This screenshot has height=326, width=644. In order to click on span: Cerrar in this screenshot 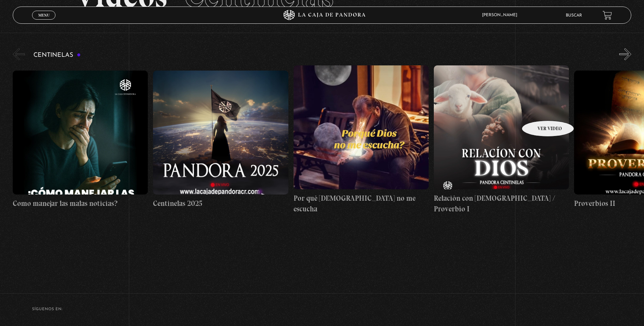, I will do `click(44, 21)`.